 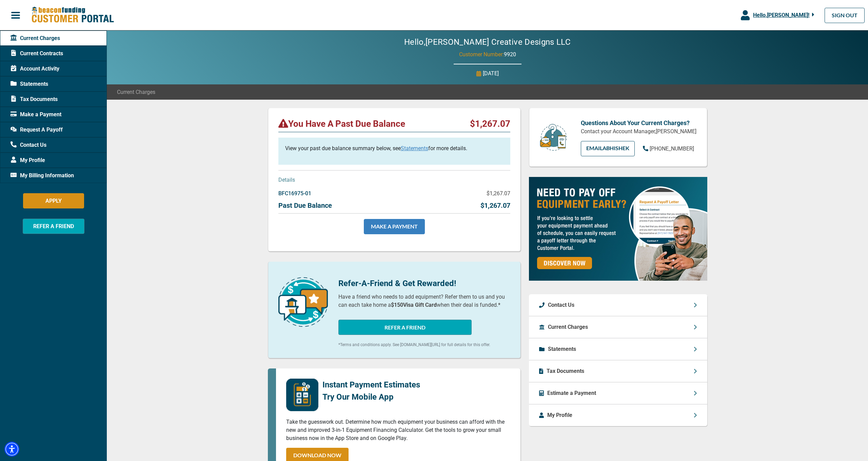 I want to click on b: $150 Visa Gift Card, so click(x=414, y=305).